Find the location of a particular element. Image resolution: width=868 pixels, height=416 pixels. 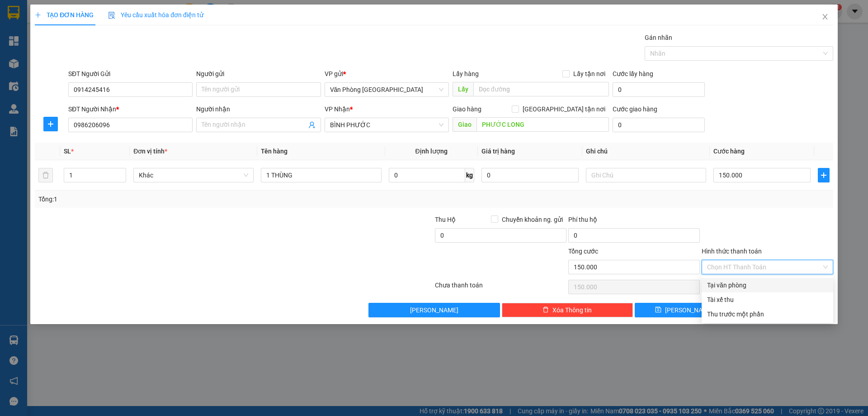

label: Cước giao hàng is located at coordinates (635, 109).